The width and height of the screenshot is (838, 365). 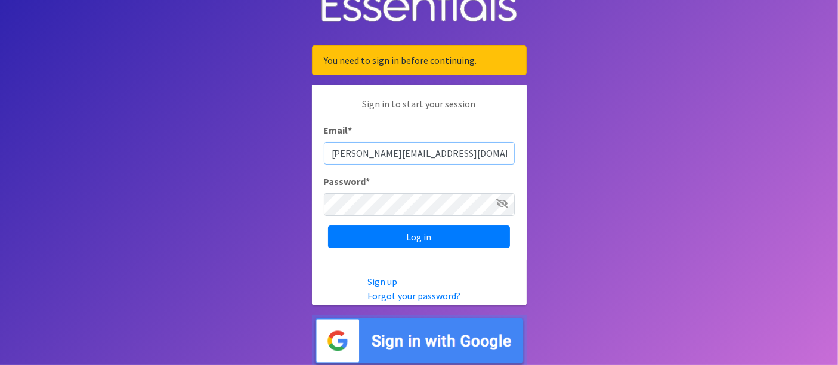 I want to click on label: Email, so click(x=338, y=130).